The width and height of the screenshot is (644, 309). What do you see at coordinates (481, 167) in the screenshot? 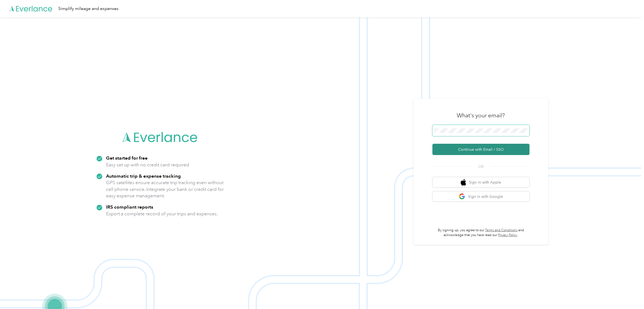
I see `span: OR` at bounding box center [481, 167].